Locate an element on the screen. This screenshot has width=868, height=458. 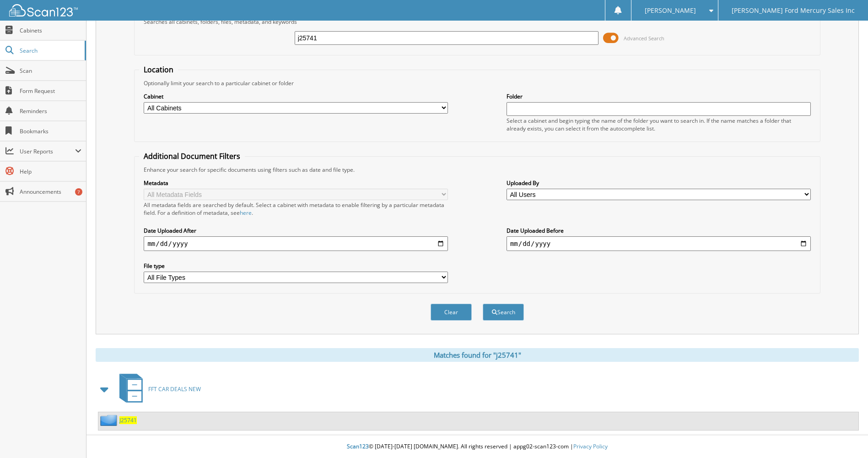
div: 7 is located at coordinates (79, 192).